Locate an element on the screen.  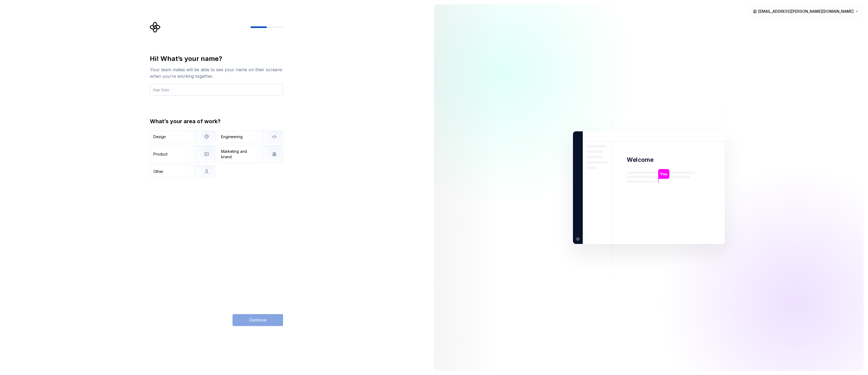
div: What’s your area of work? is located at coordinates (217, 122).